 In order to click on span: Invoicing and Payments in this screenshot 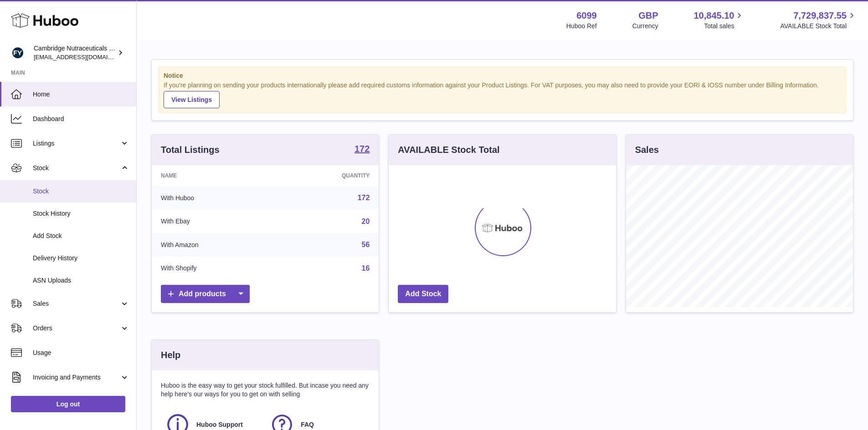, I will do `click(76, 377)`.